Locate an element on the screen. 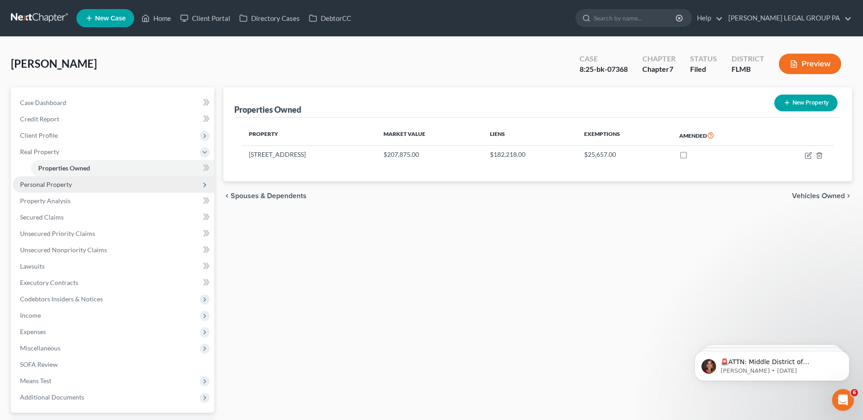 This screenshot has height=420, width=863. div: FLMB is located at coordinates (748, 69).